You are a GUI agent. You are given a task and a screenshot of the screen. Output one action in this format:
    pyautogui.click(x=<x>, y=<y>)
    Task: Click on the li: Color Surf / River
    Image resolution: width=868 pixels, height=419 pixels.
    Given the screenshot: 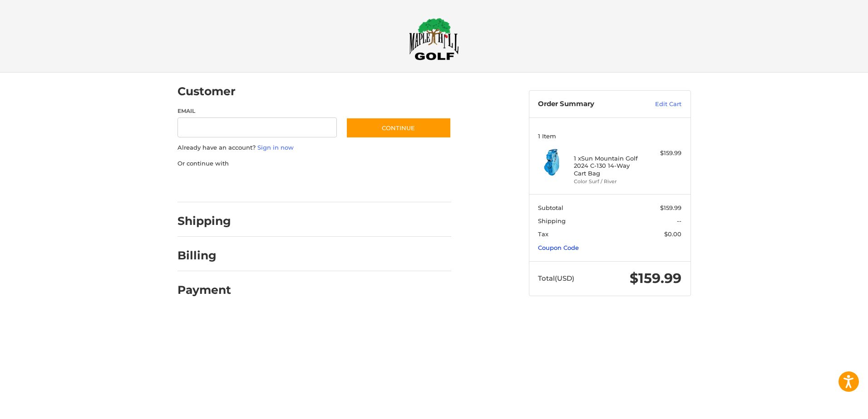 What is the action you would take?
    pyautogui.click(x=608, y=182)
    